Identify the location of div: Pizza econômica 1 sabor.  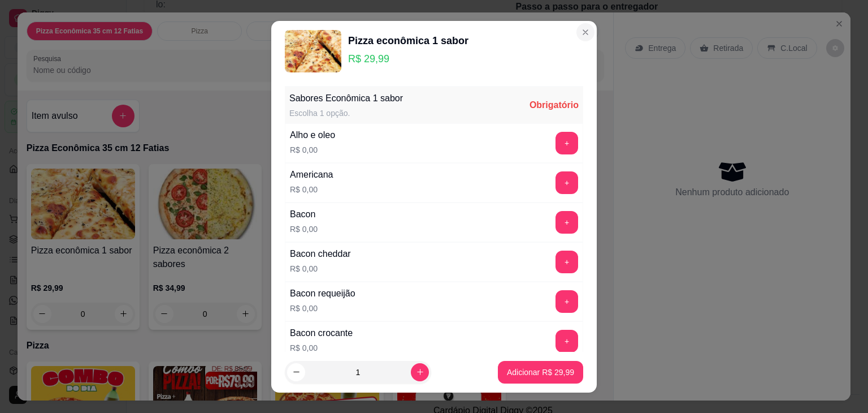
(408, 41).